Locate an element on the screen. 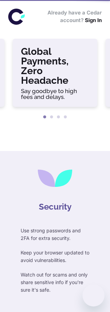 This screenshot has width=110, height=312. p: Use strong passwords and 2FA for extra security. is located at coordinates (55, 234).